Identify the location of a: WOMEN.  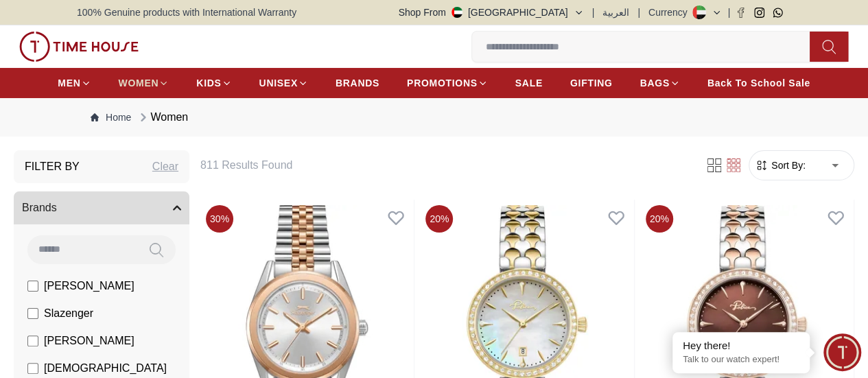
(144, 83).